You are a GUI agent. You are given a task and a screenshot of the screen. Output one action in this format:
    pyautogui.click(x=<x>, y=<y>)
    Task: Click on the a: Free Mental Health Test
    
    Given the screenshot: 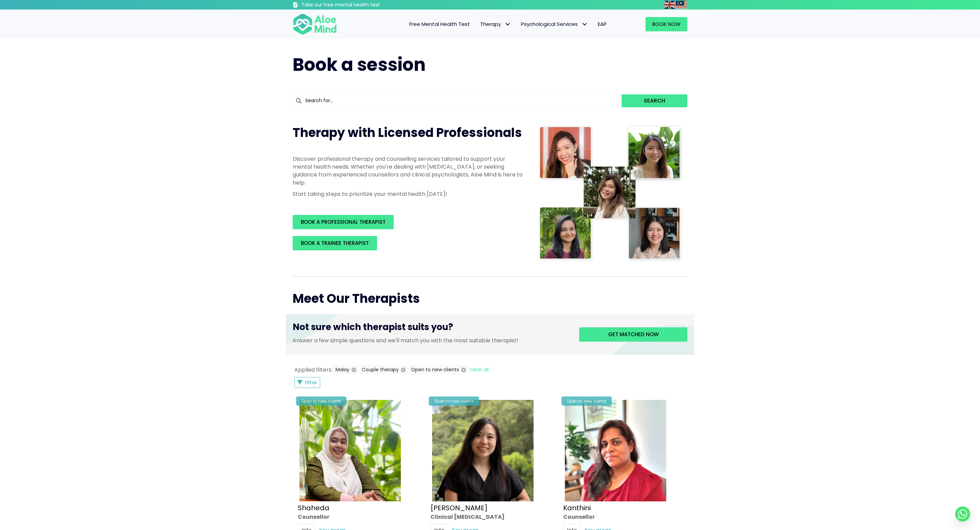 What is the action you would take?
    pyautogui.click(x=440, y=24)
    